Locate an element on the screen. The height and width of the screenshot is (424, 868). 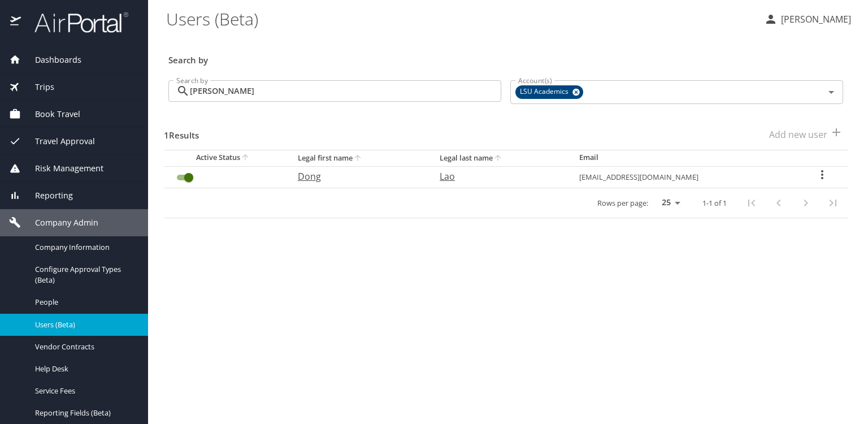
select: rows per page is located at coordinates (669, 203).